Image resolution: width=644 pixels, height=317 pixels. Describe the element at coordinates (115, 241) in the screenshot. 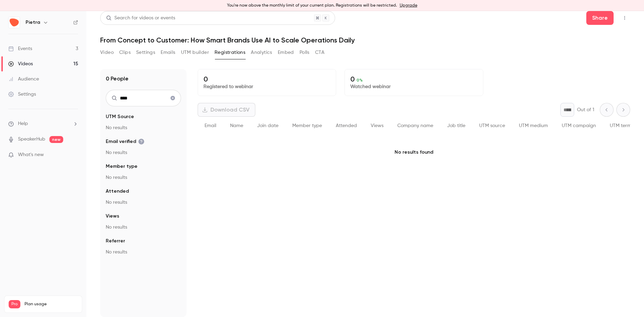

I see `span: Referrer` at that location.